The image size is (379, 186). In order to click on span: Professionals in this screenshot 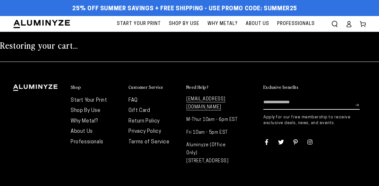, I will do `click(296, 24)`.